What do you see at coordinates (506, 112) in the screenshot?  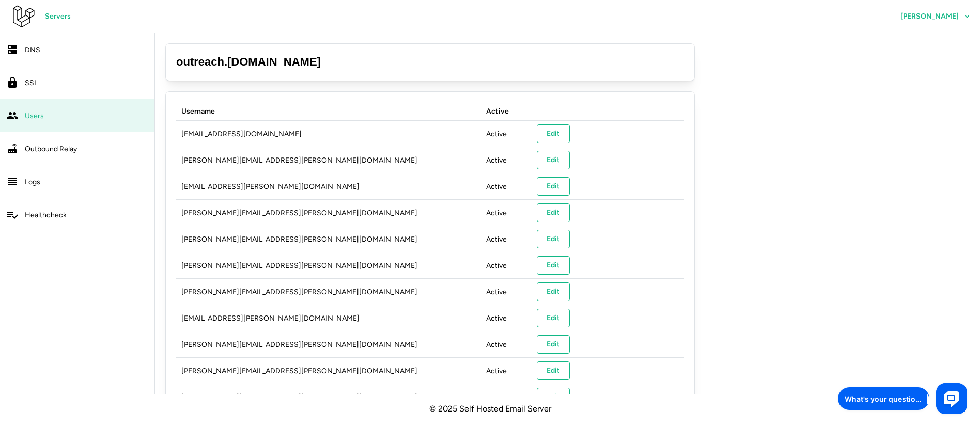 I see `th: Active` at bounding box center [506, 112].